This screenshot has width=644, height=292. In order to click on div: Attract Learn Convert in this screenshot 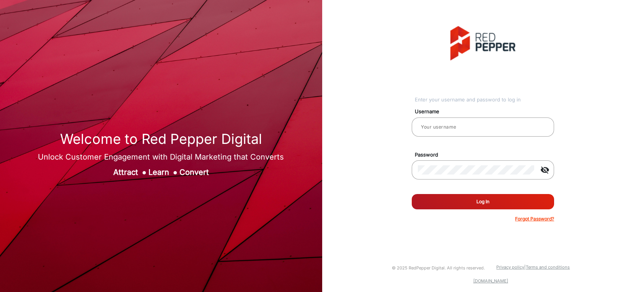, I will do `click(161, 172)`.